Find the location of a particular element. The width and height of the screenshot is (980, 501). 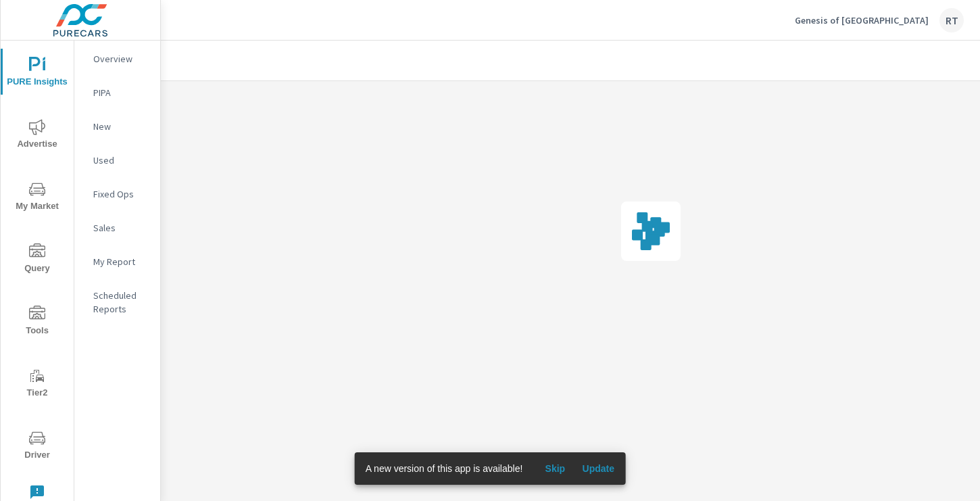

p: PIPA is located at coordinates (121, 93).